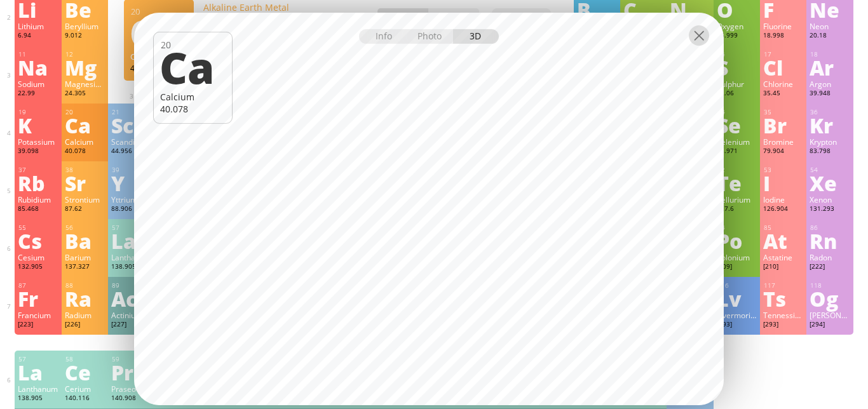 The image size is (868, 409). Describe the element at coordinates (783, 125) in the screenshot. I see `div: Br` at that location.